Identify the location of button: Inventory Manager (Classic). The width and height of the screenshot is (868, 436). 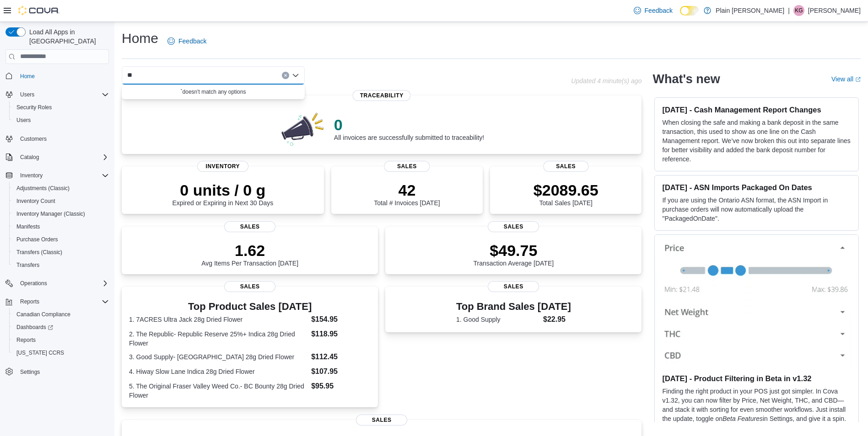
(61, 214).